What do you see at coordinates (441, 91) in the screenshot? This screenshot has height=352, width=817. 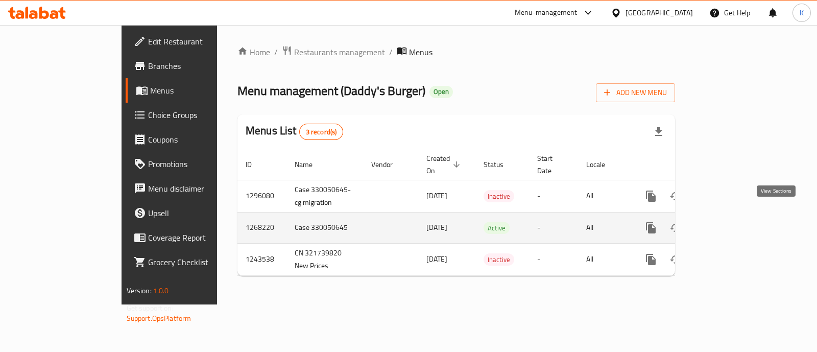 I see `span: Open` at bounding box center [441, 91].